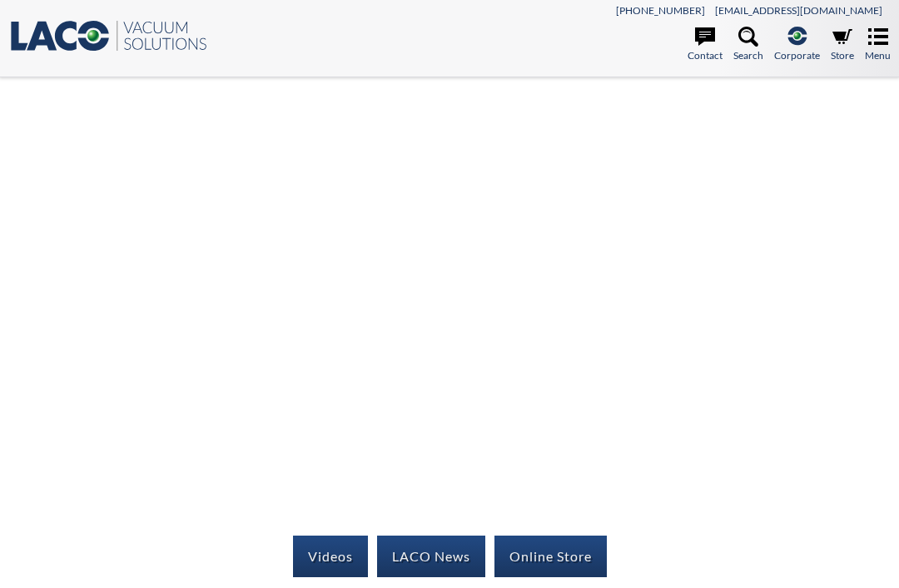 The height and width of the screenshot is (588, 899). Describe the element at coordinates (431, 556) in the screenshot. I see `a: LACO News` at that location.